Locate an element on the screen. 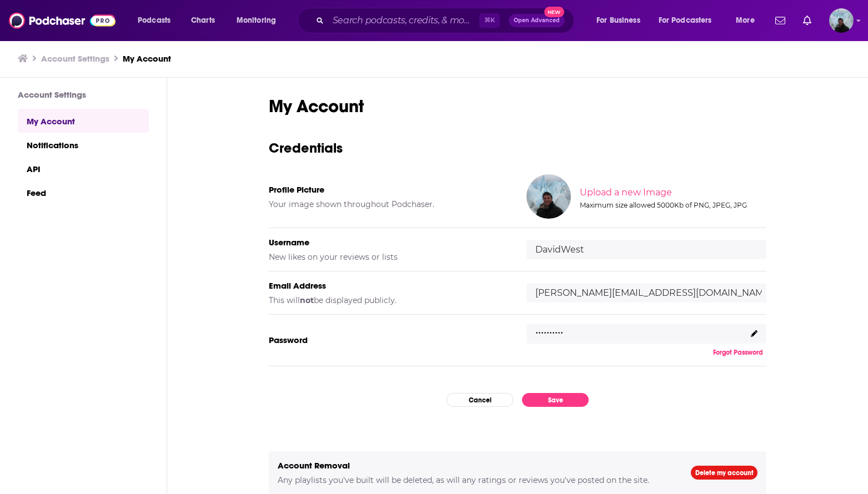 The width and height of the screenshot is (868, 494). span: Charts is located at coordinates (203, 21).